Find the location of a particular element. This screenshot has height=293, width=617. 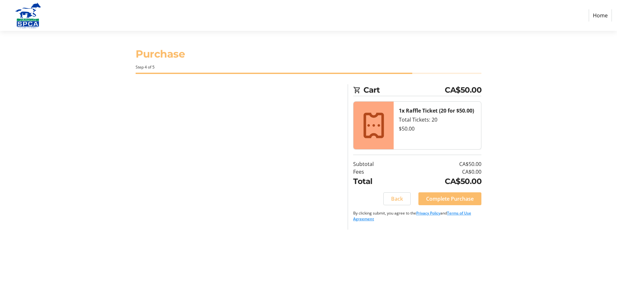

td: CA$0.00 is located at coordinates (440, 172).